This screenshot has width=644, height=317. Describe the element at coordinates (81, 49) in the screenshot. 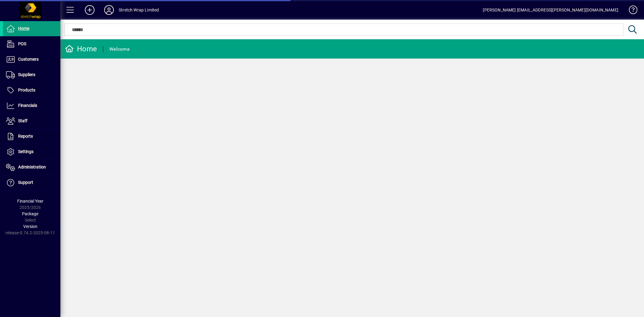

I see `div: Home` at that location.